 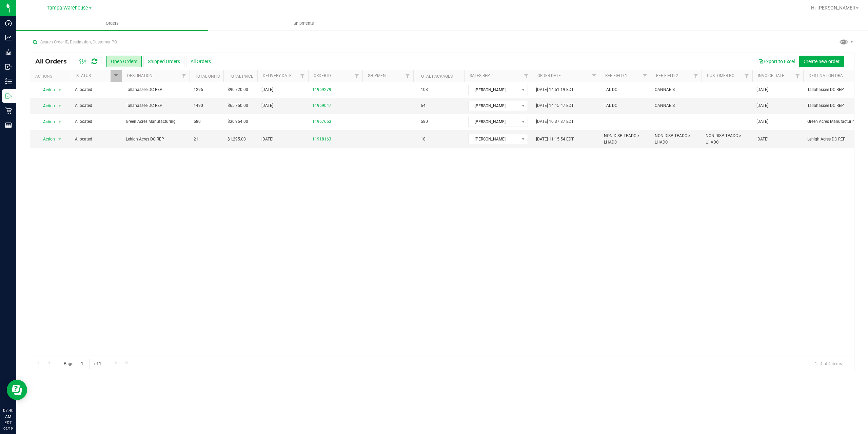 I want to click on span: All Orders, so click(x=54, y=62).